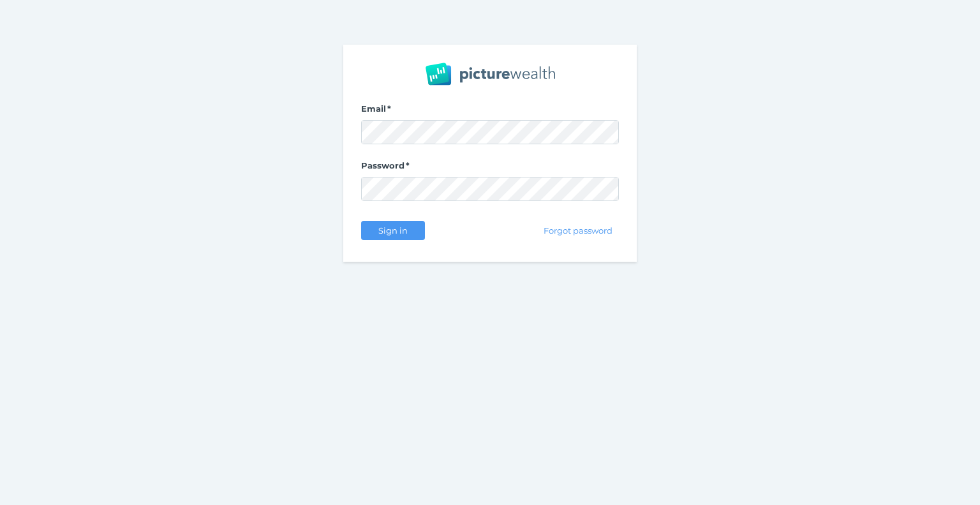 This screenshot has width=980, height=505. I want to click on button: Forgot password, so click(578, 230).